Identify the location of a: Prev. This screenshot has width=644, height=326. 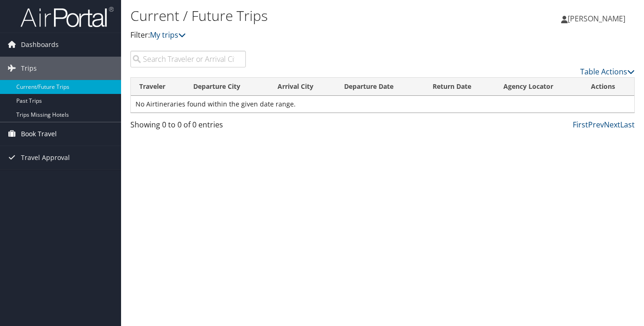
(596, 124).